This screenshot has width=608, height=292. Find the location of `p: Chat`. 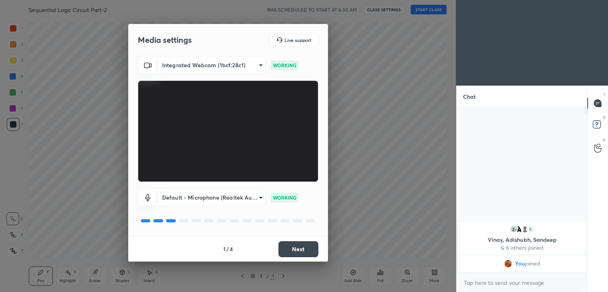

p: Chat is located at coordinates (469, 96).